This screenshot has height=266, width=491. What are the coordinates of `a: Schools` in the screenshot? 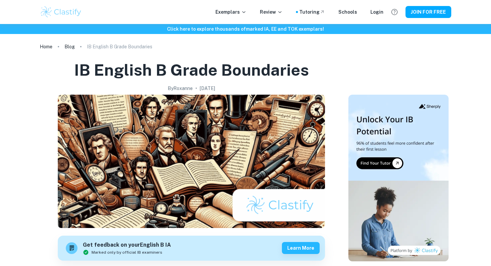 It's located at (347, 12).